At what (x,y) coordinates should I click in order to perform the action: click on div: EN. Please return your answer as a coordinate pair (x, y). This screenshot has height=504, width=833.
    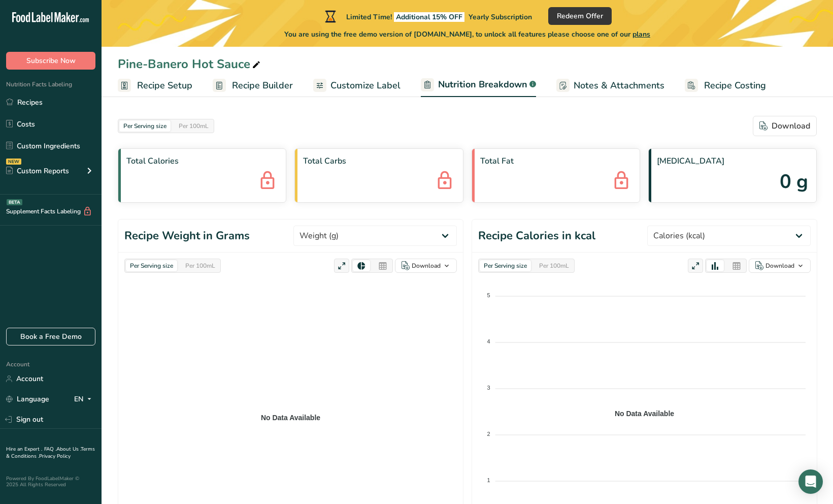
    Looking at the image, I should click on (85, 399).